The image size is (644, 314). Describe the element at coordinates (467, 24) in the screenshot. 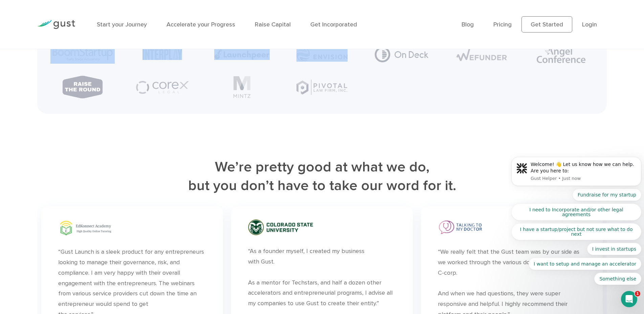

I see `a: Blog` at that location.